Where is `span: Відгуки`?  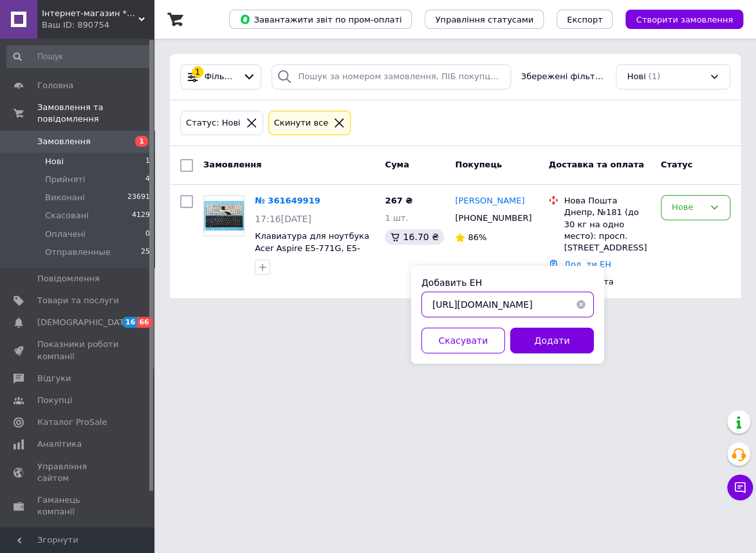 span: Відгуки is located at coordinates (54, 379).